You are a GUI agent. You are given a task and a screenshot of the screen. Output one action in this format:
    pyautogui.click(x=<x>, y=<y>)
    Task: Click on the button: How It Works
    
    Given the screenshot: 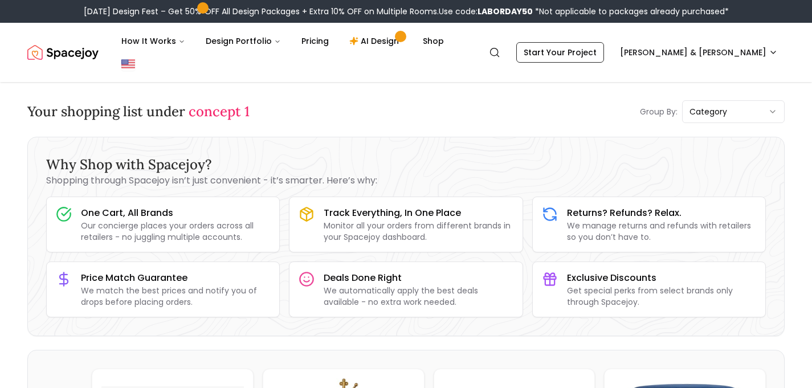 What is the action you would take?
    pyautogui.click(x=153, y=41)
    